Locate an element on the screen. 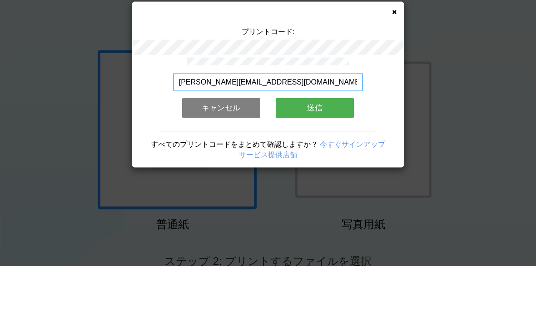 This screenshot has height=324, width=536. span: すべてのプリントコードをまとめて確認しますか？ is located at coordinates (235, 202).